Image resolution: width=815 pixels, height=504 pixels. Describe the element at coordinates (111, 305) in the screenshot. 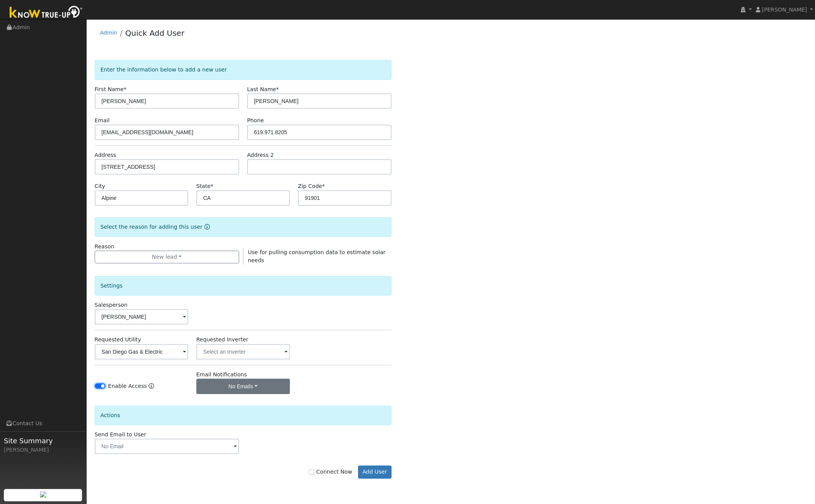

I see `label: Salesperson` at that location.